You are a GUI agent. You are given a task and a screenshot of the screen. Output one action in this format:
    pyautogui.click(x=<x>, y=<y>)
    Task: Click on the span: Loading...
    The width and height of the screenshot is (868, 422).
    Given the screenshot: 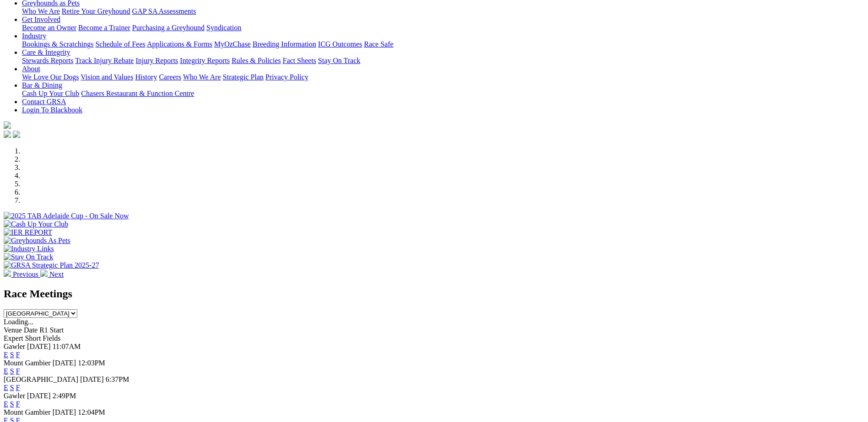 What is the action you would take?
    pyautogui.click(x=18, y=322)
    